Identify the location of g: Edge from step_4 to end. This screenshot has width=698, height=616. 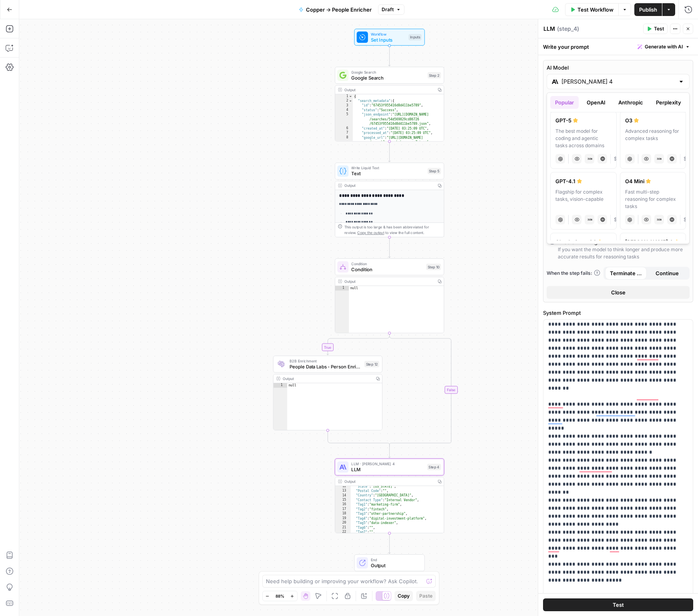
(389, 543).